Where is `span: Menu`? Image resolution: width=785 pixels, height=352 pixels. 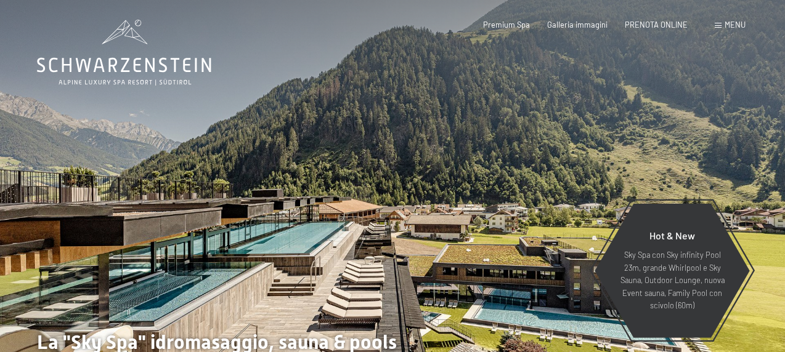
span: Menu is located at coordinates (735, 25).